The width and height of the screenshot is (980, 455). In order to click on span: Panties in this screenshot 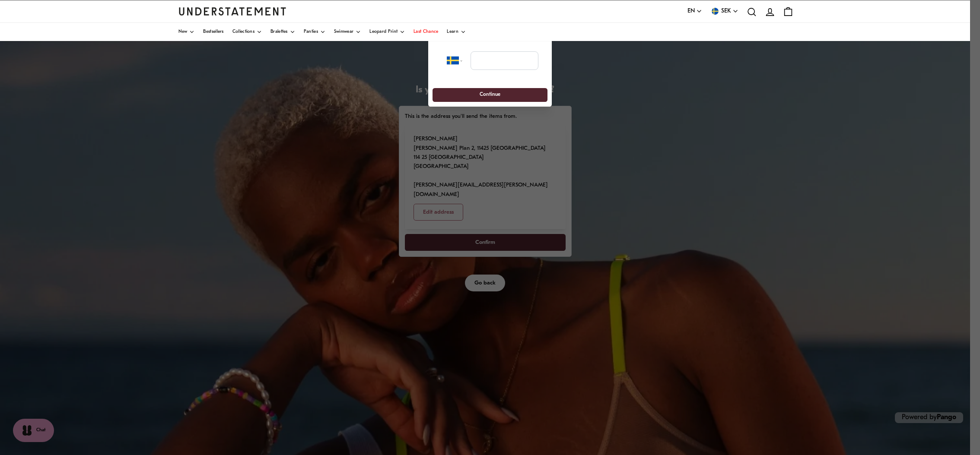, I will do `click(310, 32)`.